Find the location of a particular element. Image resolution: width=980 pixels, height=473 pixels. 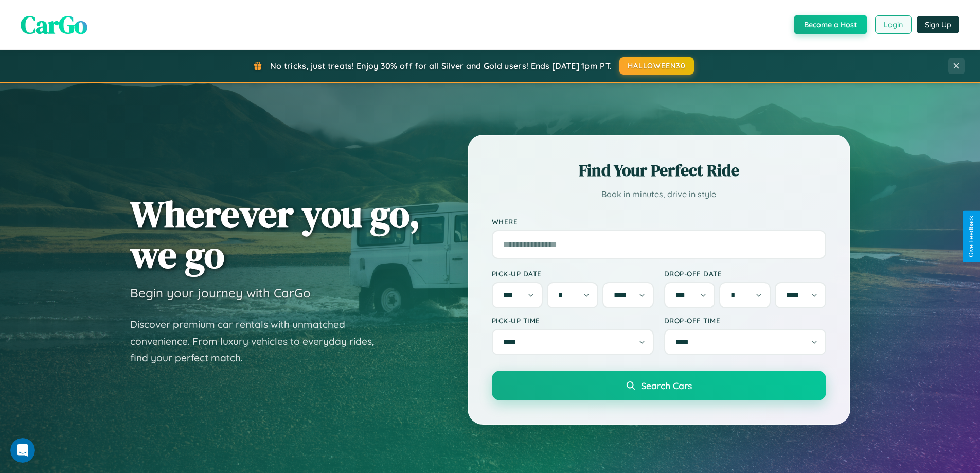

label: Drop-off Time is located at coordinates (745, 320).